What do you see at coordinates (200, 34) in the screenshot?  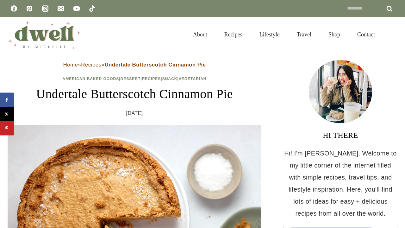 I see `a: About` at bounding box center [200, 34].